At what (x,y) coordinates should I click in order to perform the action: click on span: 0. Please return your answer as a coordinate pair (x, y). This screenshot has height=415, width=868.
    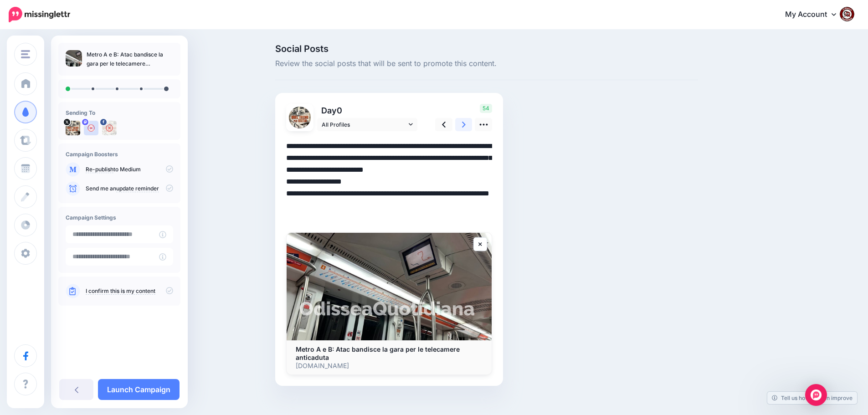
    Looking at the image, I should click on (339, 110).